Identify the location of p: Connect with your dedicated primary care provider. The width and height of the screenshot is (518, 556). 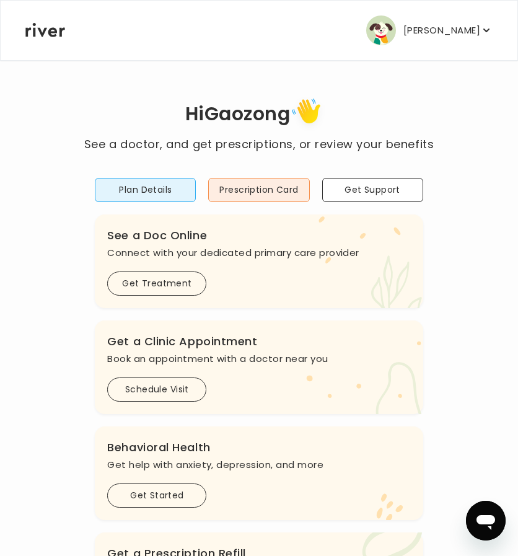
(258, 253).